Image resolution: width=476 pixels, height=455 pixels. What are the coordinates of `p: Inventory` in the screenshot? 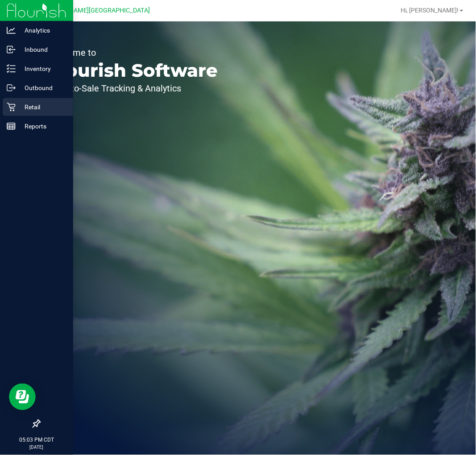 It's located at (43, 69).